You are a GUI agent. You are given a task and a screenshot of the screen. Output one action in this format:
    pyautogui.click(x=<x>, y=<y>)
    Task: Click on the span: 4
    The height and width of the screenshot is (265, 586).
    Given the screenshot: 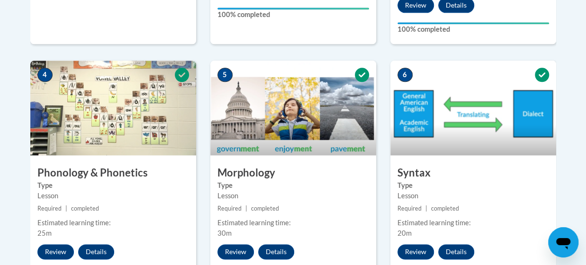 What is the action you would take?
    pyautogui.click(x=45, y=75)
    